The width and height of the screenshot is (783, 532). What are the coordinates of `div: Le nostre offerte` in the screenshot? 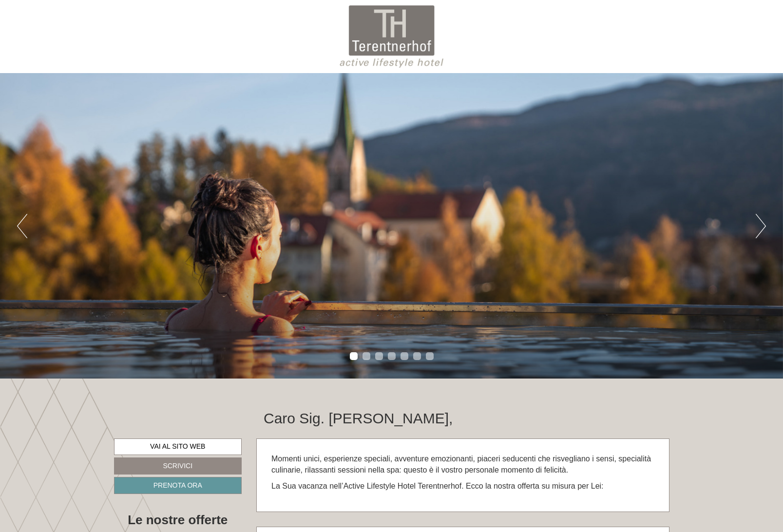 It's located at (178, 520).